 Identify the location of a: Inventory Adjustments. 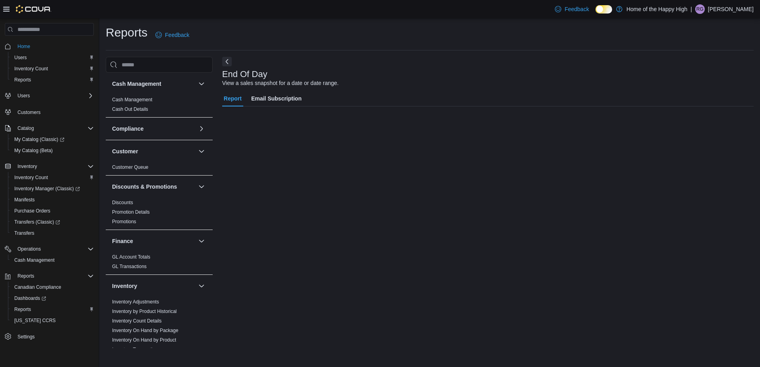
(136, 302).